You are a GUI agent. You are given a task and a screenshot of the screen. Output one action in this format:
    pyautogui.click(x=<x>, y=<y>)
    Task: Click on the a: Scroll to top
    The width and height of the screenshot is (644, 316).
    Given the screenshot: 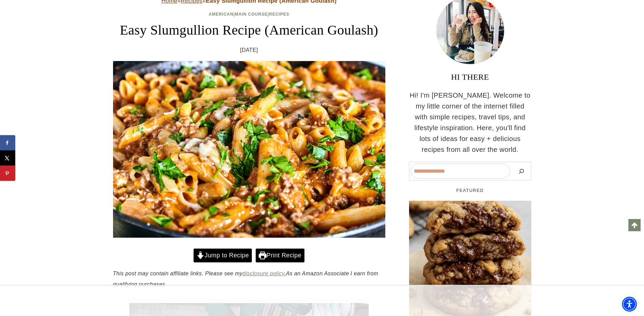 What is the action you would take?
    pyautogui.click(x=634, y=225)
    